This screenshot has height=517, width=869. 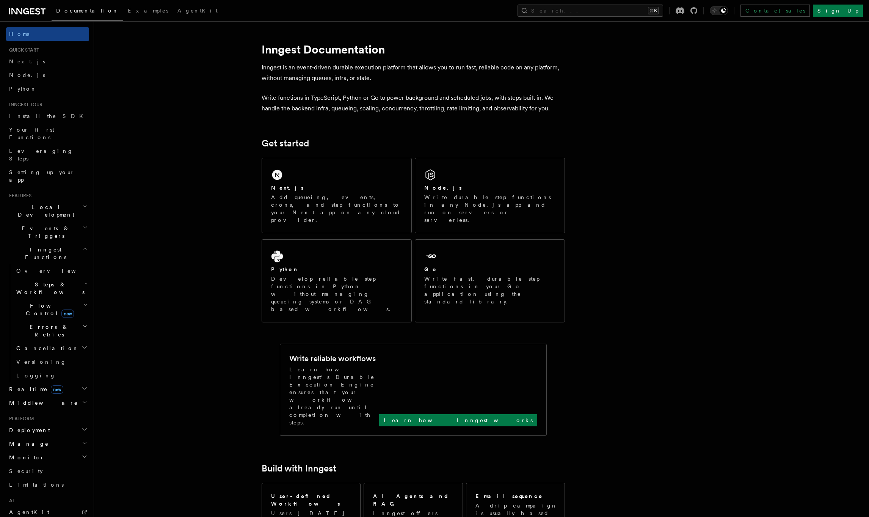 What do you see at coordinates (49, 288) in the screenshot?
I see `span: Steps & Workflows` at bounding box center [49, 288].